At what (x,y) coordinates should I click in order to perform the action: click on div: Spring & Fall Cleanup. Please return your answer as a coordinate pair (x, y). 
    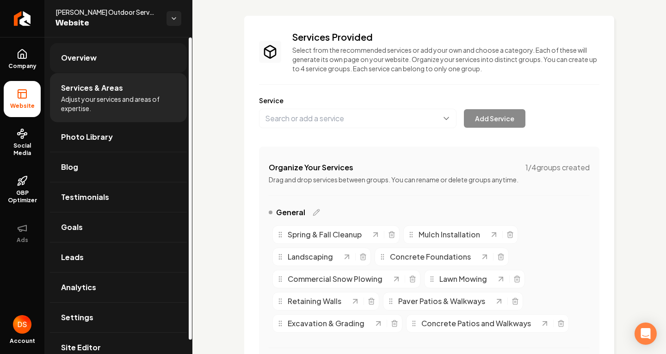
    Looking at the image, I should click on (324, 234).